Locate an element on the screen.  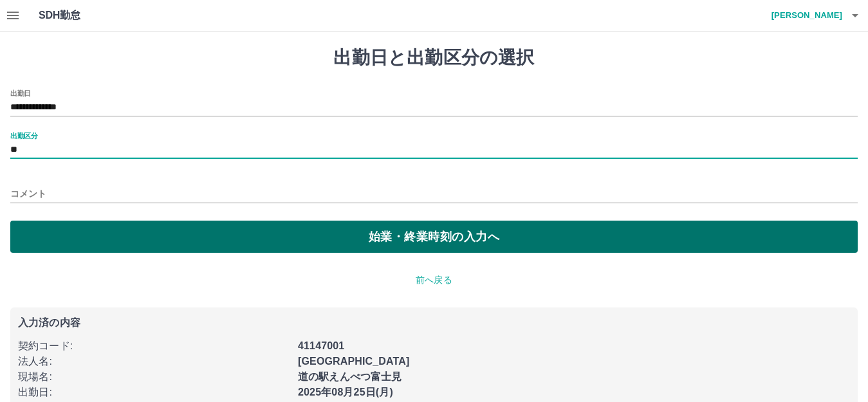
b: 2025年08月25日(月) is located at coordinates (346, 392).